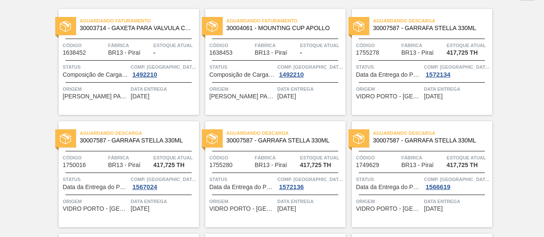 The image size is (544, 237). Describe the element at coordinates (367, 165) in the screenshot. I see `span: 1749629` at that location.